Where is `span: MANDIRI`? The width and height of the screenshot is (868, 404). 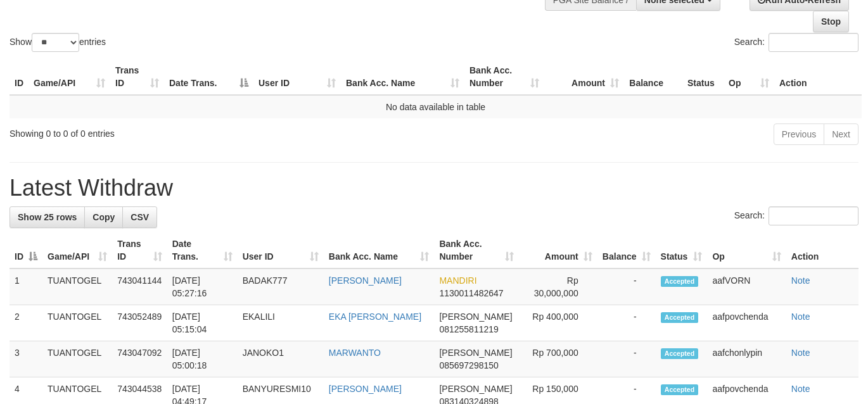 span: MANDIRI is located at coordinates (458, 281).